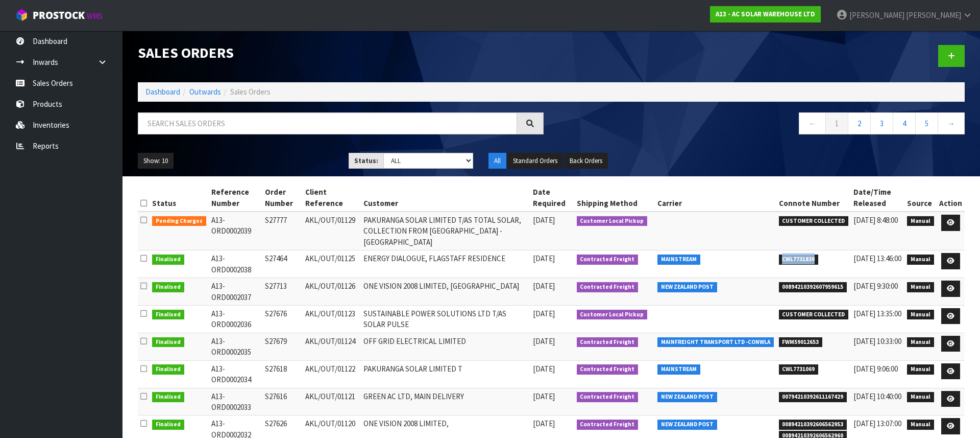 This screenshot has width=980, height=438. What do you see at coordinates (332, 198) in the screenshot?
I see `th: Client Reference` at bounding box center [332, 198].